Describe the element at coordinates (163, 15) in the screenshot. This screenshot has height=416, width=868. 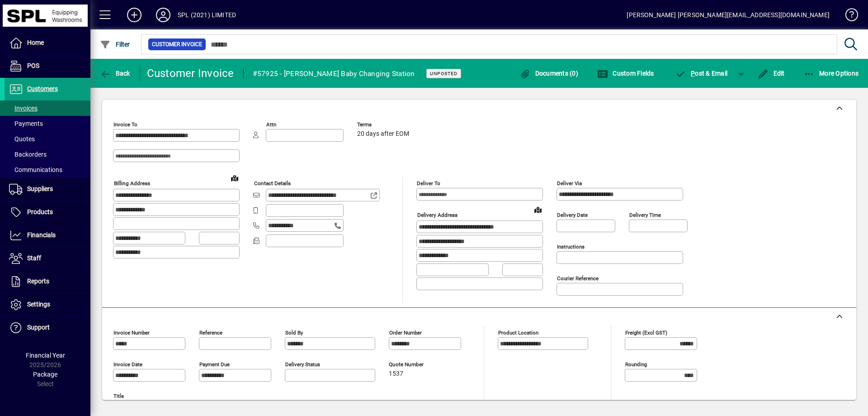
I see `button: Profile` at that location.